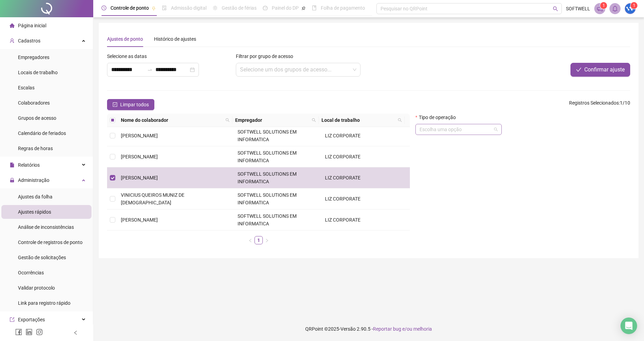 Image resolution: width=644 pixels, height=341 pixels. I want to click on span: clock-circle, so click(104, 8).